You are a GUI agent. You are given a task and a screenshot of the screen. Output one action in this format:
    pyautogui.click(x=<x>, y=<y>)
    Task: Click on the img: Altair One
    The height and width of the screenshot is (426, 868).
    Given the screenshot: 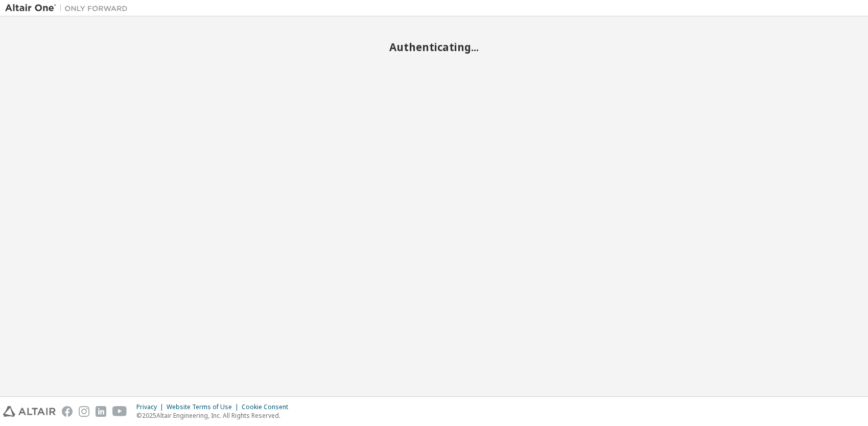 What is the action you would take?
    pyautogui.click(x=69, y=8)
    